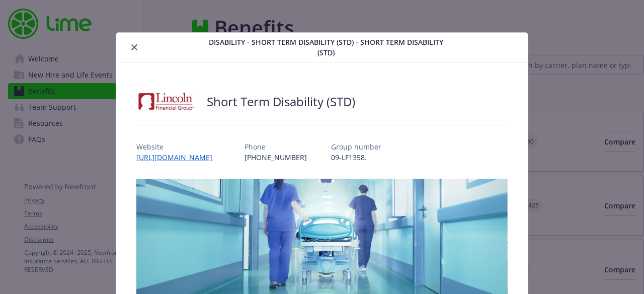  Describe the element at coordinates (275, 147) in the screenshot. I see `p: Phone` at that location.